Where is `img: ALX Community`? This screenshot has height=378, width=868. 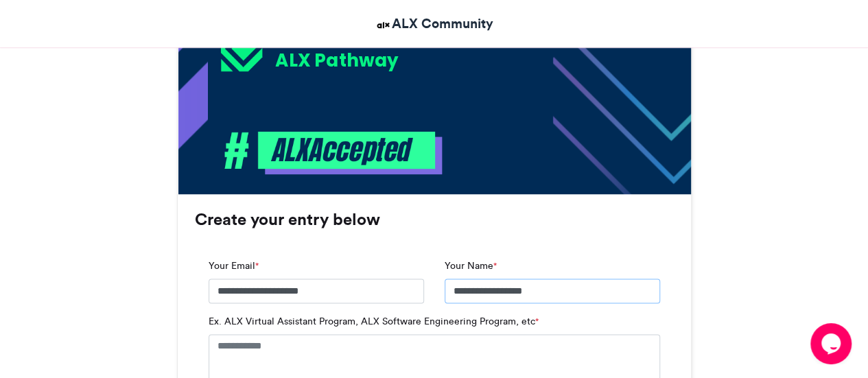 img: ALX Community is located at coordinates (383, 25).